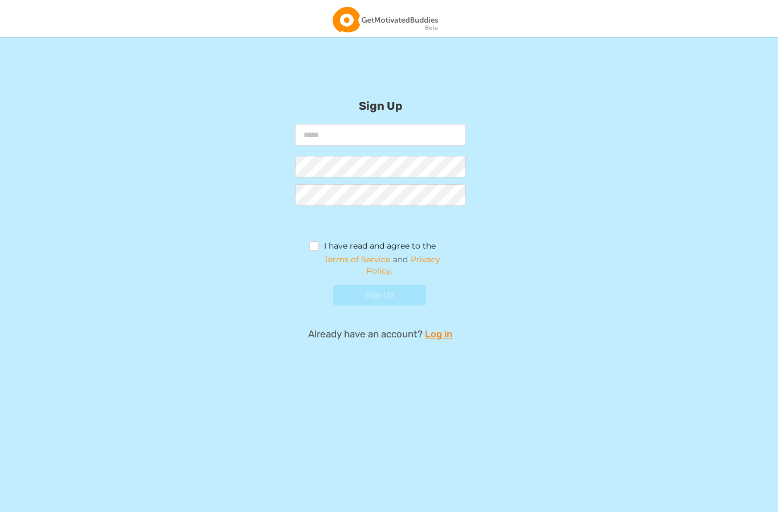 The height and width of the screenshot is (512, 778). I want to click on p: Already have an account?, so click(380, 334).